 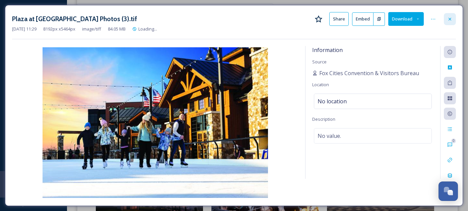 I want to click on span: Description, so click(x=324, y=119).